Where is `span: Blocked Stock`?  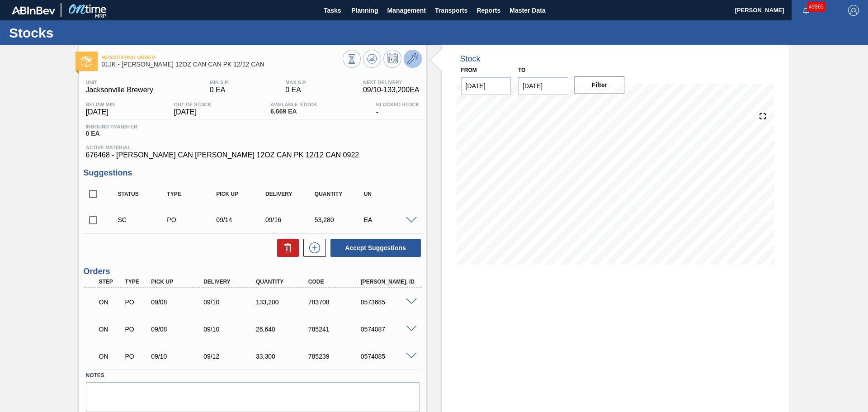 span: Blocked Stock is located at coordinates (398, 105).